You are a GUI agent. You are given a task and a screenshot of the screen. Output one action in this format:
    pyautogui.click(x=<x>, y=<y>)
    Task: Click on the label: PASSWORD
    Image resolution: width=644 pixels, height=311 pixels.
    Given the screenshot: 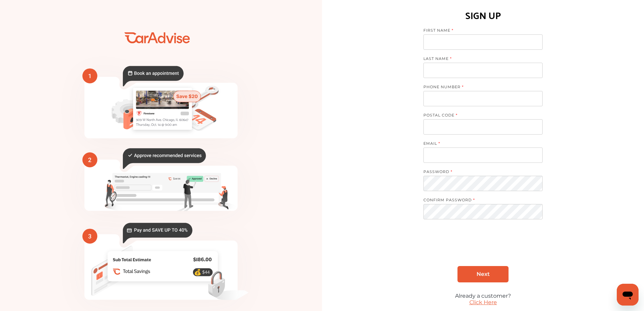 What is the action you would take?
    pyautogui.click(x=479, y=172)
    